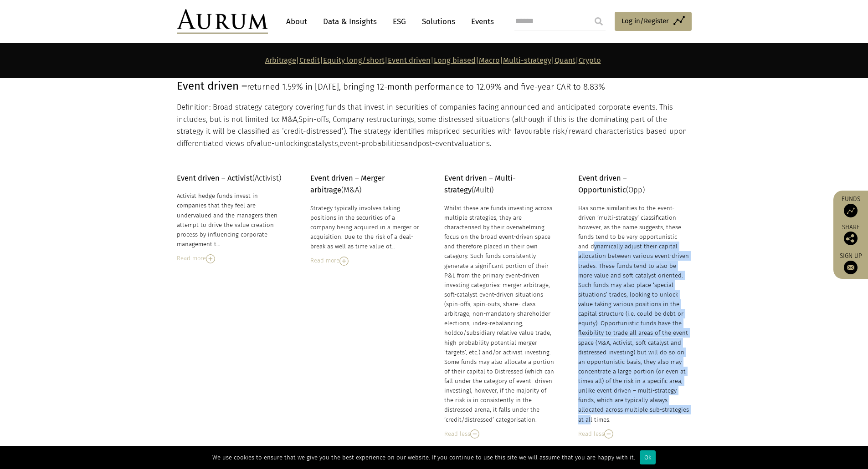 The height and width of the screenshot is (469, 868). I want to click on a: Solutions, so click(438, 22).